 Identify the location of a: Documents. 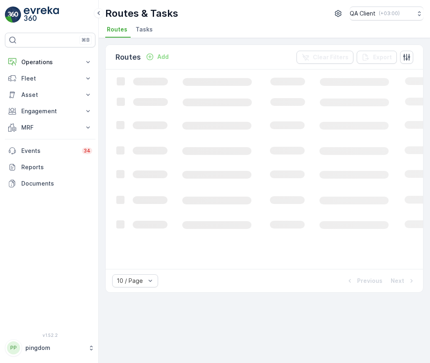
(50, 184).